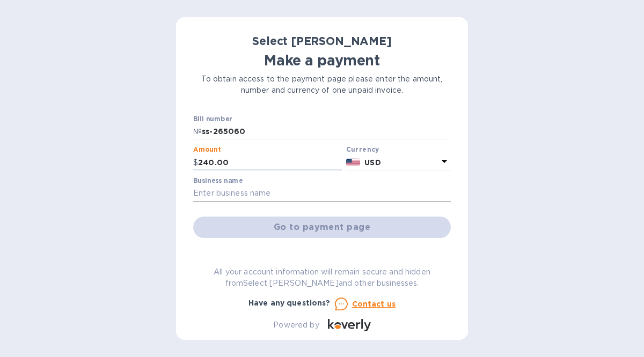 The height and width of the screenshot is (357, 644). Describe the element at coordinates (197, 131) in the screenshot. I see `p: №` at that location.